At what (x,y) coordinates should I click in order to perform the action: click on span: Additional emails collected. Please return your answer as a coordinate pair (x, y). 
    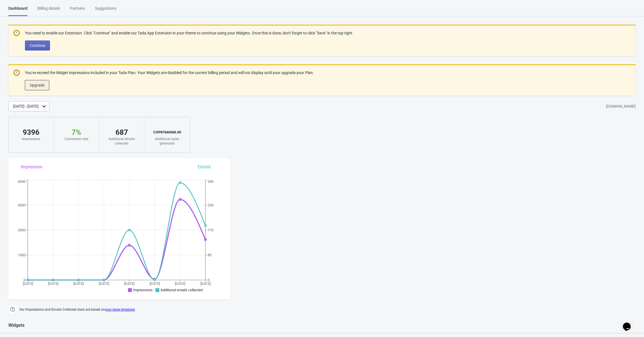
    Looking at the image, I should click on (182, 290).